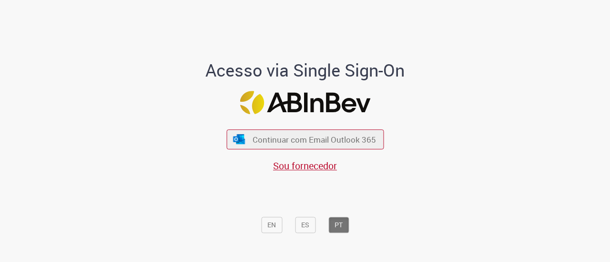  I want to click on button: ES, so click(305, 225).